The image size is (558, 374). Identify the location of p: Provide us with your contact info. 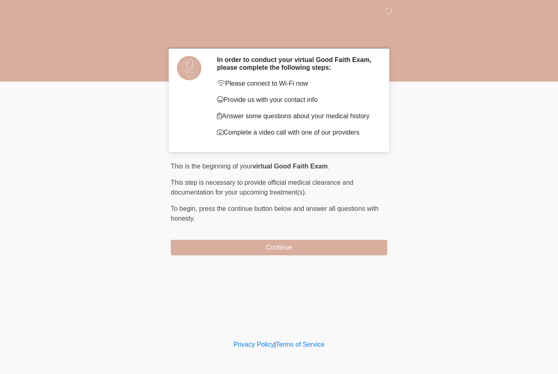
(296, 100).